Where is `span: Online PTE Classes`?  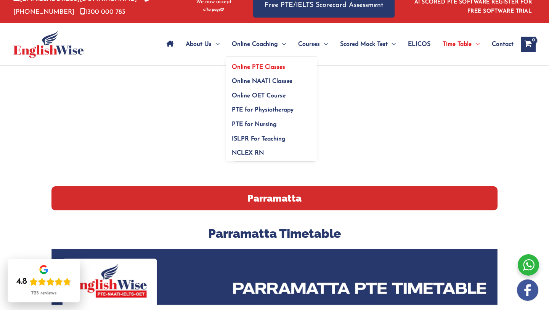 span: Online PTE Classes is located at coordinates (259, 67).